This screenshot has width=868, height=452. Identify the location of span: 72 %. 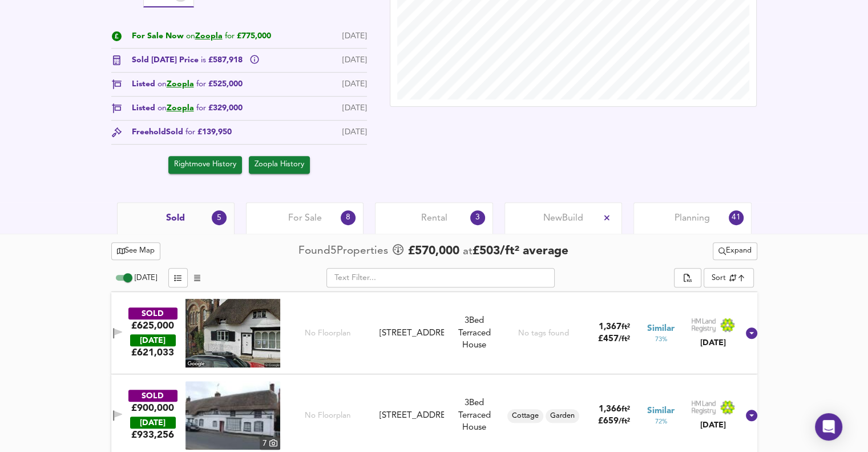
(660, 422).